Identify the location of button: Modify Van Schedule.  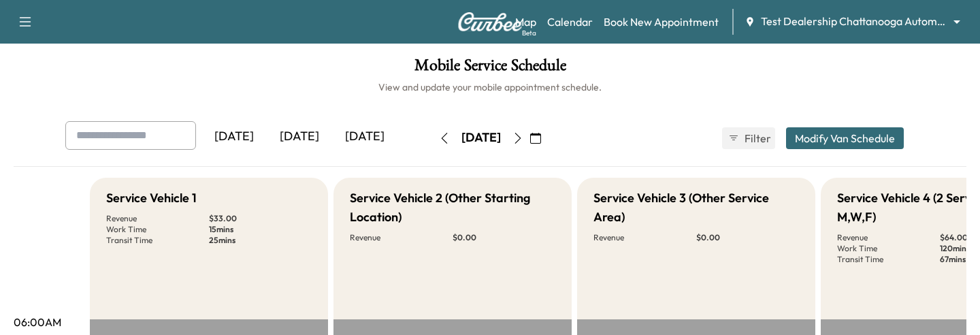
(844, 139).